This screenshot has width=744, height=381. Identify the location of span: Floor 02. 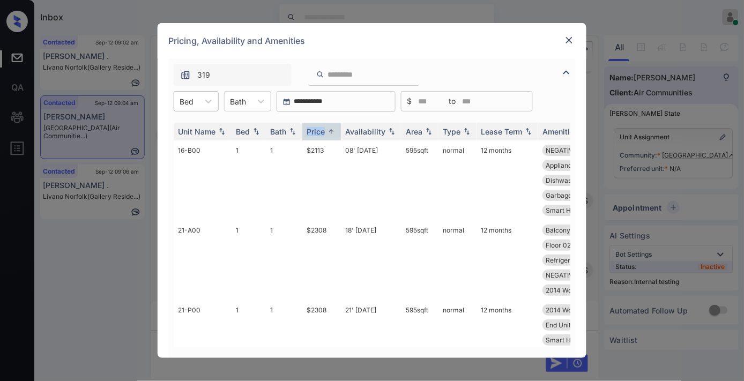
(558, 245).